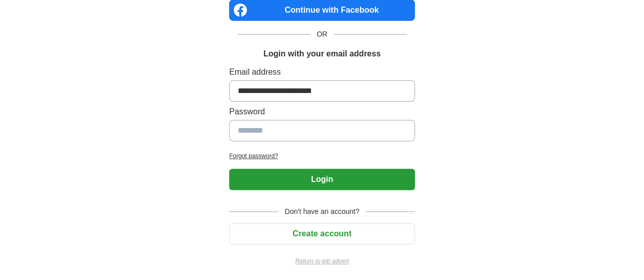 This screenshot has width=644, height=280. Describe the element at coordinates (322, 211) in the screenshot. I see `span: Don't have an account?` at that location.